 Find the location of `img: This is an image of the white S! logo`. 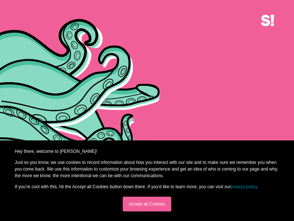

img: This is an image of the white S! logo is located at coordinates (268, 20).